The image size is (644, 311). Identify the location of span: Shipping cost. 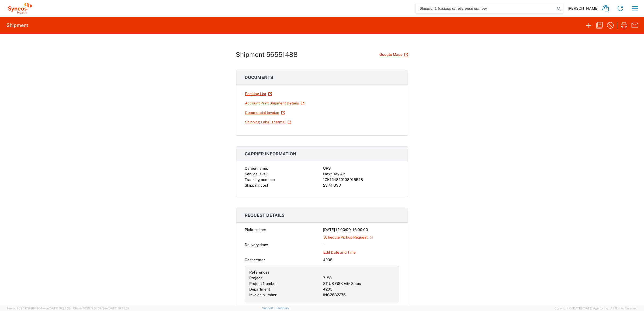
(256, 185).